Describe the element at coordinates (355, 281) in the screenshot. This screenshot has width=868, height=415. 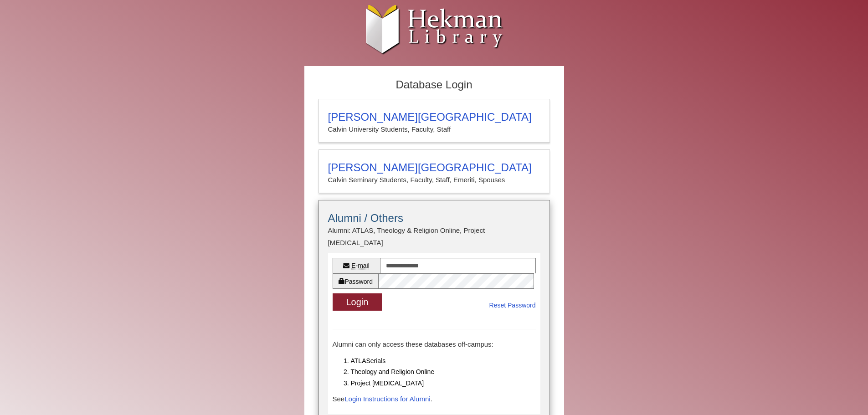
I see `label: Password` at that location.